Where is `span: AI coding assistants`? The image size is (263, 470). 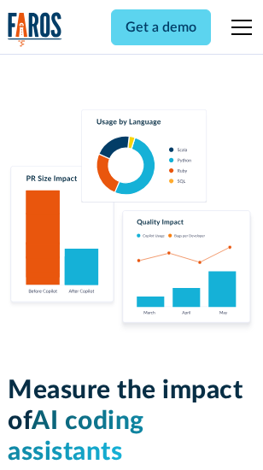
span: AI coding assistants is located at coordinates (76, 436).